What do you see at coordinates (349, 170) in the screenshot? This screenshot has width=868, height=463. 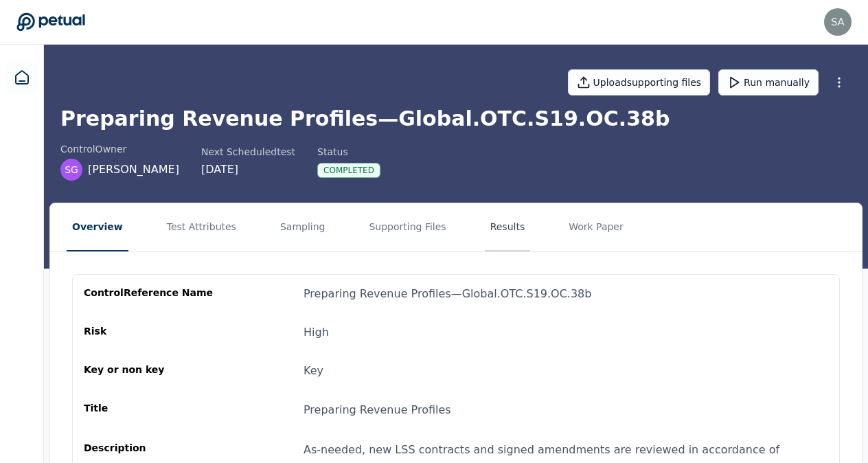 I see `div: Completed` at bounding box center [349, 170].